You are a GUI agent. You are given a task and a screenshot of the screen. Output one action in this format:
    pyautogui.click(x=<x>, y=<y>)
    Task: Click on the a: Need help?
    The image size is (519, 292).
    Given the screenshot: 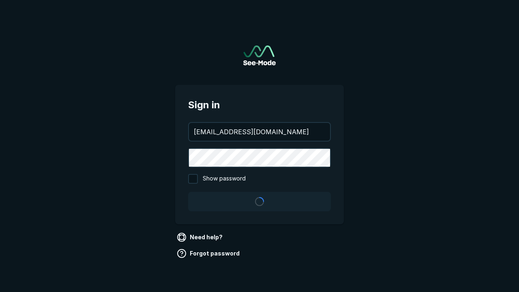 What is the action you would take?
    pyautogui.click(x=200, y=237)
    